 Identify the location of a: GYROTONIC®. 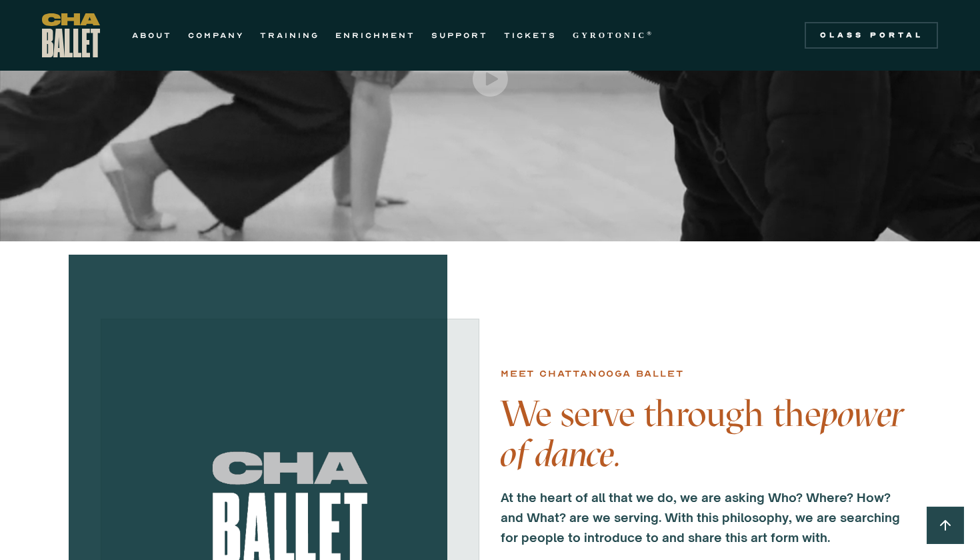
(614, 35).